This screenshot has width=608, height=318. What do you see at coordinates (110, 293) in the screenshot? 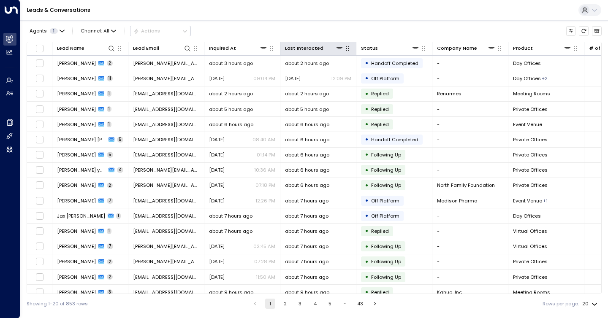
I see `span: 3` at bounding box center [110, 293].